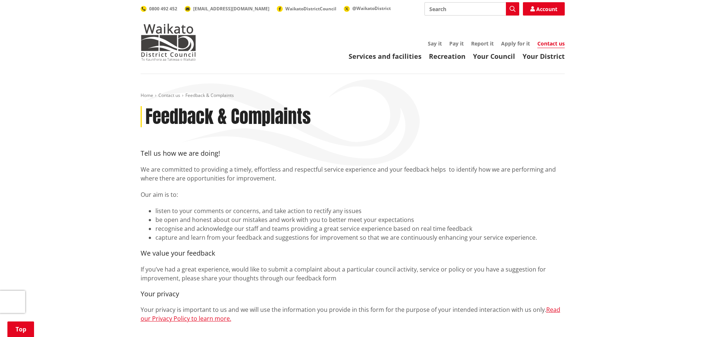  Describe the element at coordinates (353, 154) in the screenshot. I see `h4: Tell us how we are doing!` at that location.